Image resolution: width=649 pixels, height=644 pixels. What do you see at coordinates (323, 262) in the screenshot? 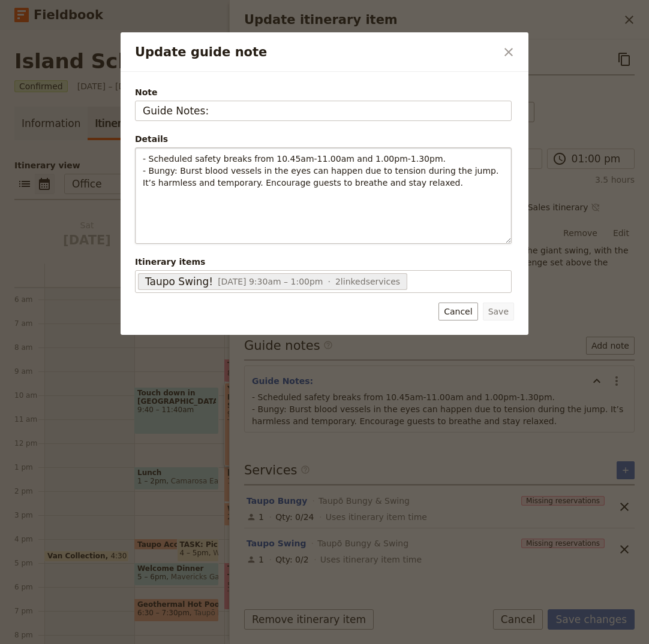
I see `span: Itinerary items` at bounding box center [323, 262].